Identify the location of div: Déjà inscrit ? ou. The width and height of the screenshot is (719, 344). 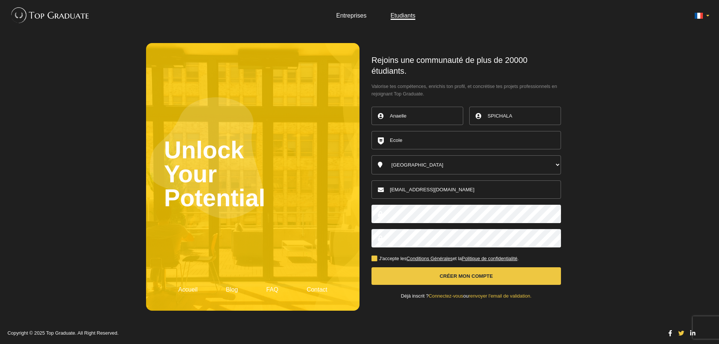
(466, 296).